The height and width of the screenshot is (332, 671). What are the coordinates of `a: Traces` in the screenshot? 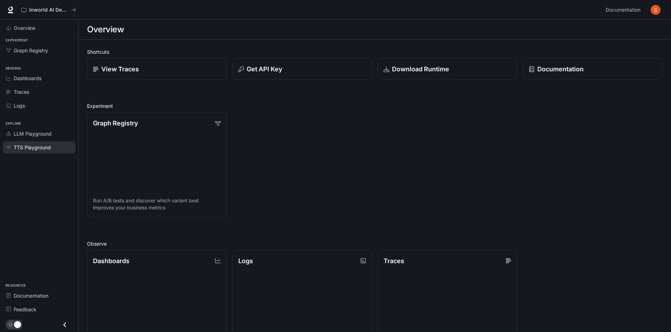 It's located at (39, 92).